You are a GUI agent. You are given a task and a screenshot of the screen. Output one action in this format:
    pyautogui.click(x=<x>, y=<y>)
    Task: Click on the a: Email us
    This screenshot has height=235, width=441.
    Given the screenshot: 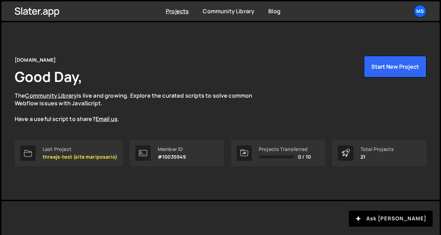 What is the action you would take?
    pyautogui.click(x=106, y=119)
    